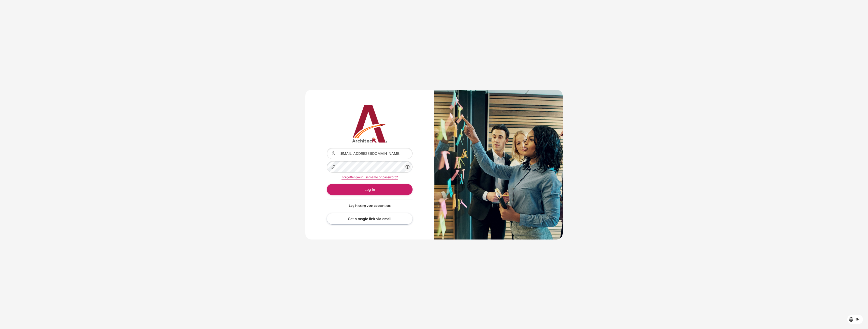 This screenshot has height=329, width=868. I want to click on button: Log in, so click(370, 190).